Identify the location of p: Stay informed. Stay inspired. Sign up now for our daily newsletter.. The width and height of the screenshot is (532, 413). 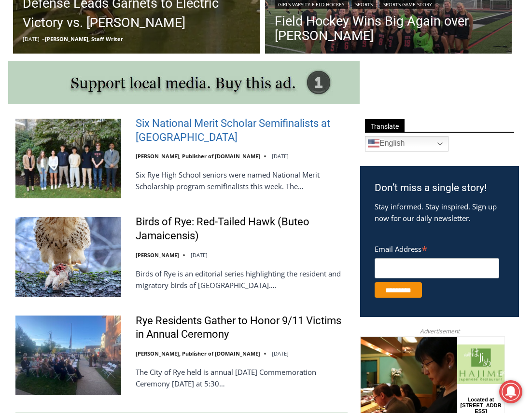
(439, 213).